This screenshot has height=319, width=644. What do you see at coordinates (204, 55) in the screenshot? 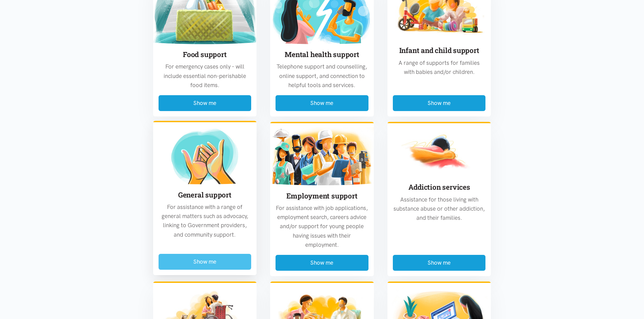
I see `h3: Food support` at bounding box center [204, 55].